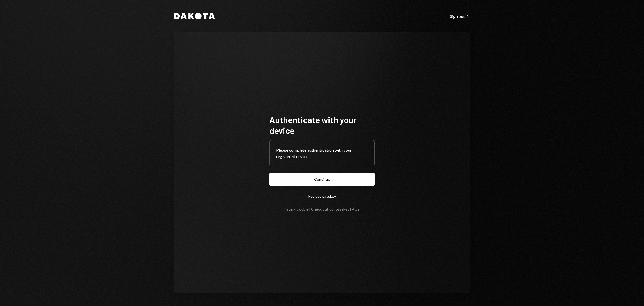 The height and width of the screenshot is (306, 644). Describe the element at coordinates (322, 209) in the screenshot. I see `div: Having trouble? Check out our .` at that location.